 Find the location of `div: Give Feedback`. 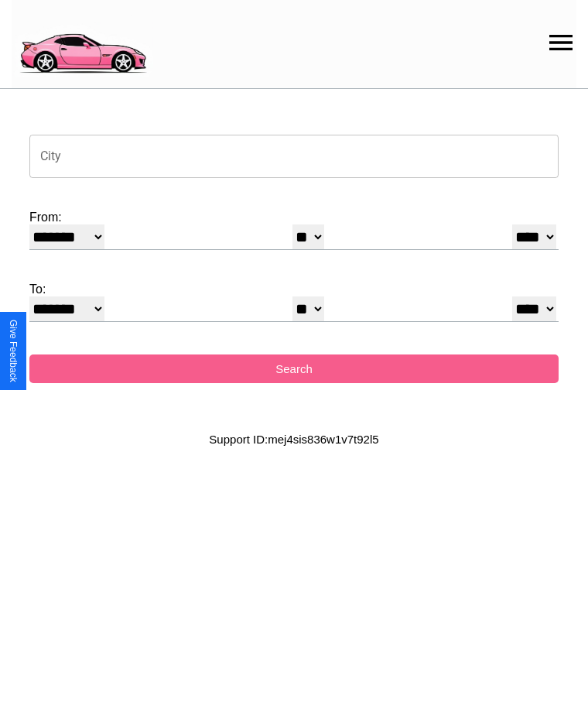

div: Give Feedback is located at coordinates (13, 351).